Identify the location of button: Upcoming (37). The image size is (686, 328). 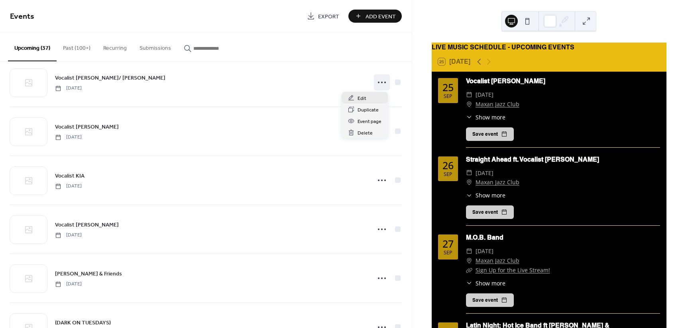
(32, 47).